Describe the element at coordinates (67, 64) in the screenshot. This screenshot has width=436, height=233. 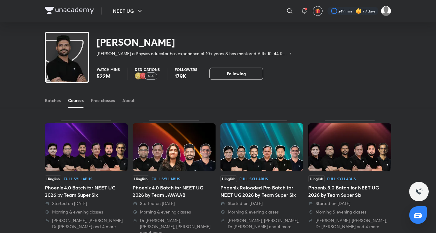
I see `img: class` at that location.